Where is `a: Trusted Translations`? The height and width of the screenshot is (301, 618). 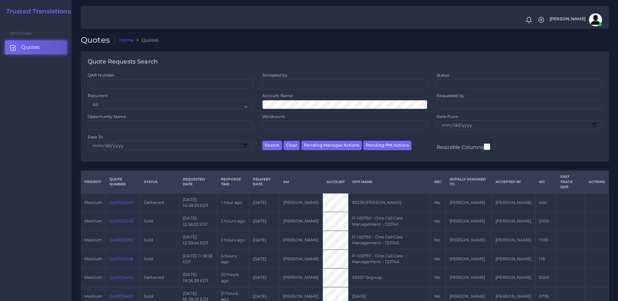
a: Trusted Translations is located at coordinates (36, 11).